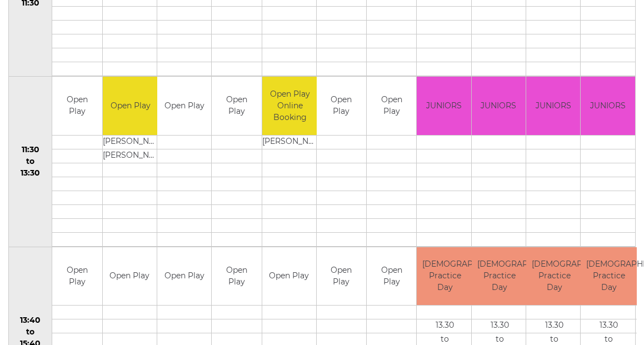 This screenshot has width=644, height=345. What do you see at coordinates (290, 106) in the screenshot?
I see `td: Open Play Online Booking` at bounding box center [290, 106].